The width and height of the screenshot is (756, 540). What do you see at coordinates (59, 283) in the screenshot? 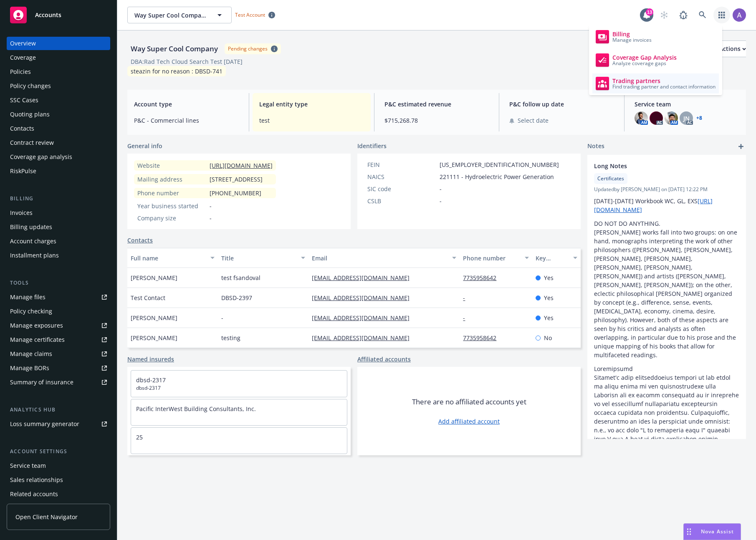
I see `div: Tools` at bounding box center [59, 283].